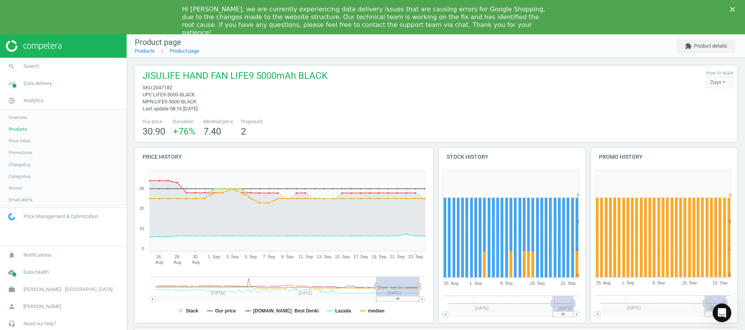 Image resolution: width=745 pixels, height=330 pixels. Describe the element at coordinates (306, 257) in the screenshot. I see `tspan: 11. Sep` at that location.